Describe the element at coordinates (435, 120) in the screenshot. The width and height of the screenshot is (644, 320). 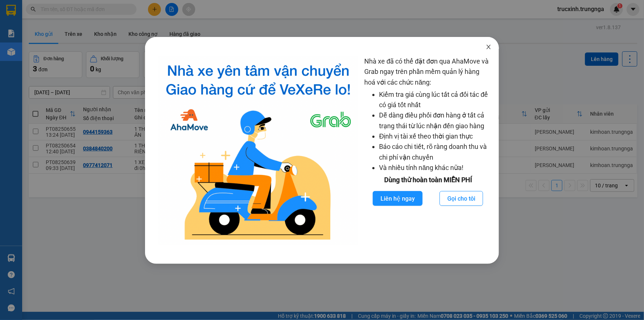
I see `li: Dễ dàng điều phối đơn hàng ở tất cả trạng thái từ lúc nhận đến giao hàng` at that location.